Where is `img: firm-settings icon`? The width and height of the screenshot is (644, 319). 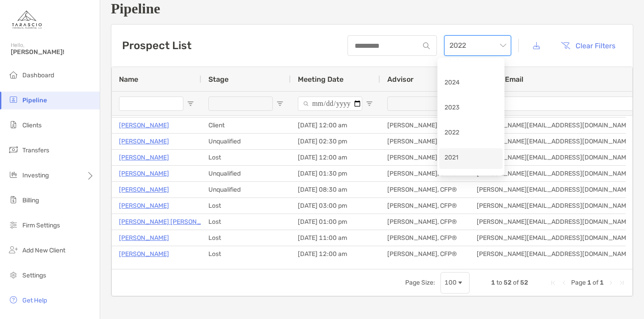
img: firm-settings icon is located at coordinates (13, 225).